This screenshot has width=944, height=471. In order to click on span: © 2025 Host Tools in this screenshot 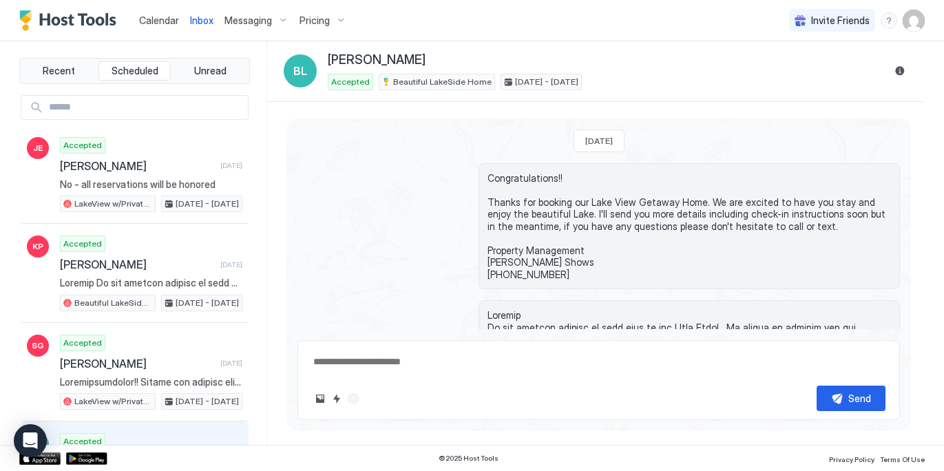, I will do `click(468, 458)`.